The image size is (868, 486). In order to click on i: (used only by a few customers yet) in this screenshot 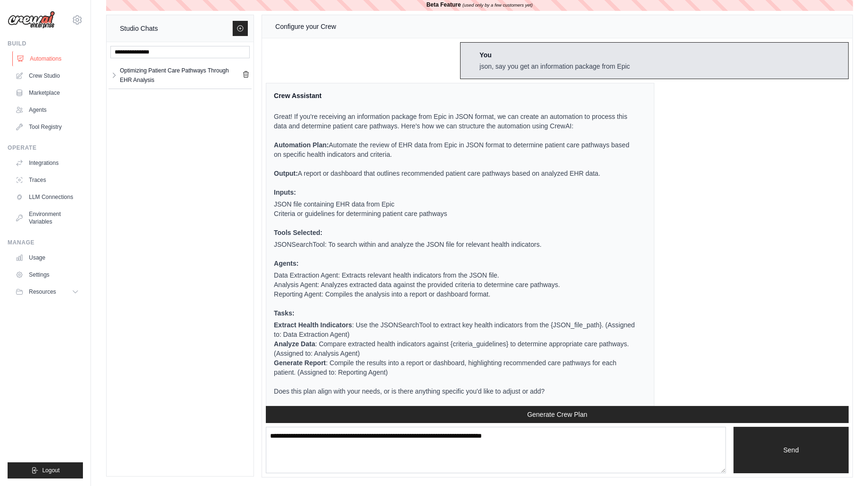, I will do `click(497, 5)`.